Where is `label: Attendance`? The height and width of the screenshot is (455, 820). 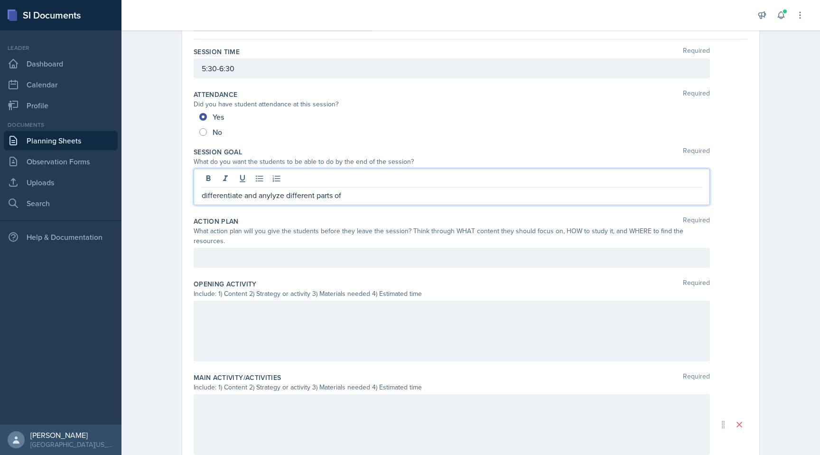 label: Attendance is located at coordinates (216, 94).